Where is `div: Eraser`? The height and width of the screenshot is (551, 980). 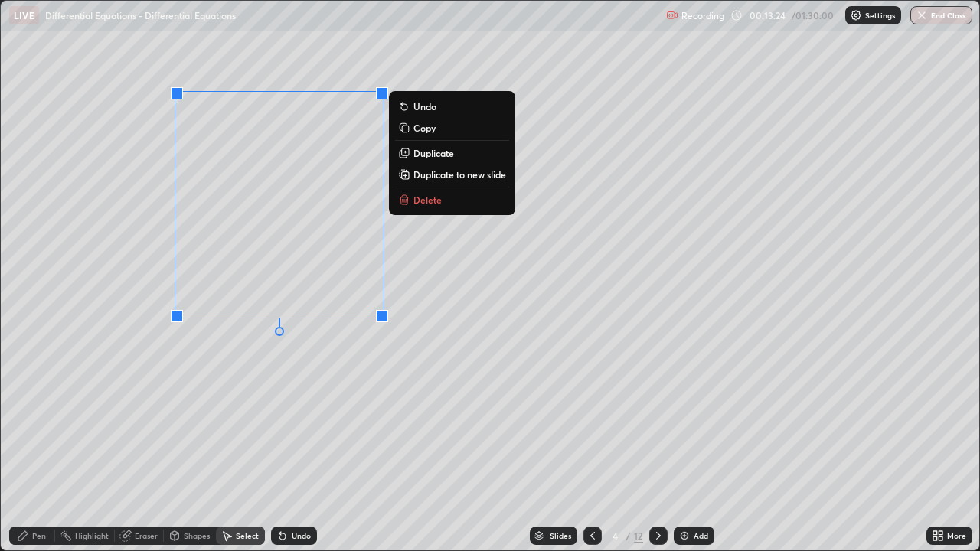 div: Eraser is located at coordinates (146, 535).